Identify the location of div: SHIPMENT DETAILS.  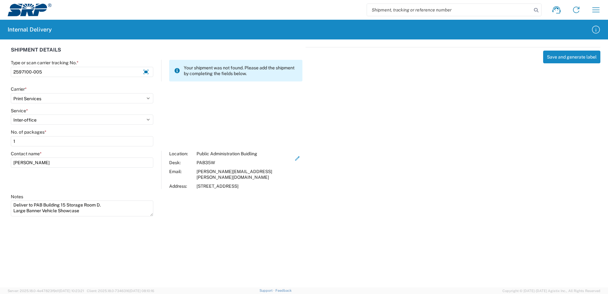
(156, 53).